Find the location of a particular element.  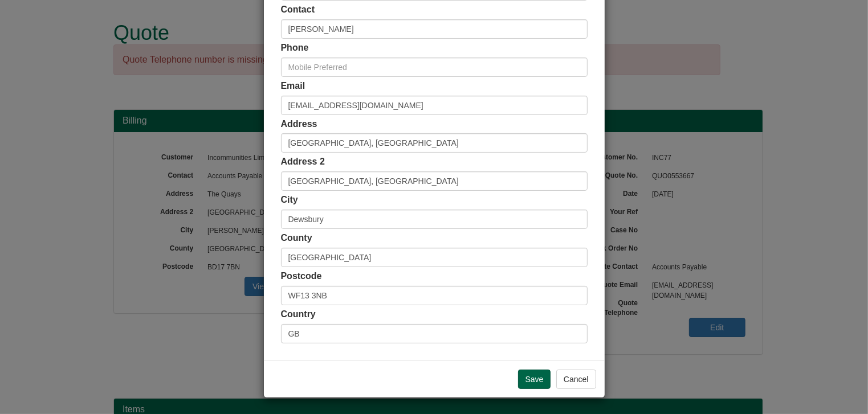

label: Country is located at coordinates (298, 314).